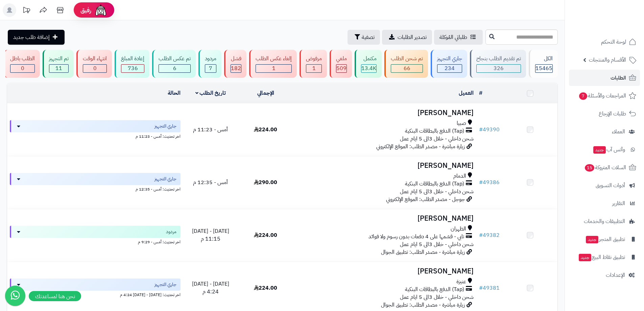 This screenshot has width=644, height=311. I want to click on a: أدوات التسويق, so click(605, 185).